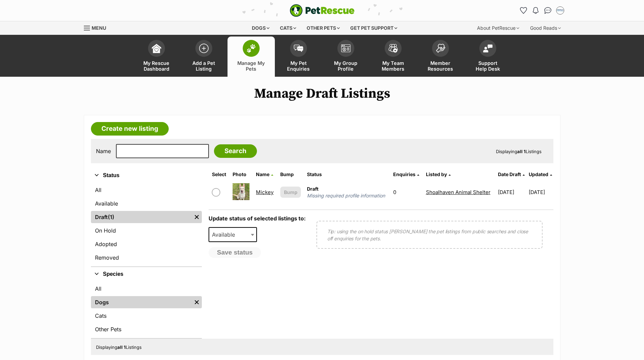  Describe the element at coordinates (346, 66) in the screenshot. I see `span: My Group Profile` at that location.